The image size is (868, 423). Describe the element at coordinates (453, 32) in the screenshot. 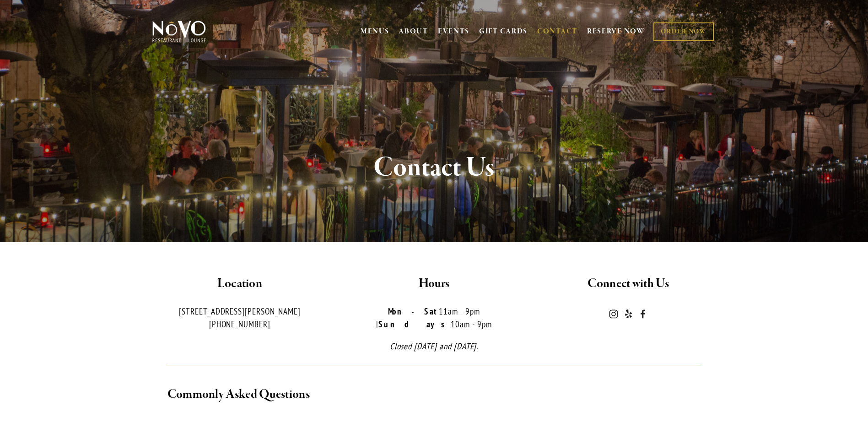

I see `a: EVENTS` at that location.